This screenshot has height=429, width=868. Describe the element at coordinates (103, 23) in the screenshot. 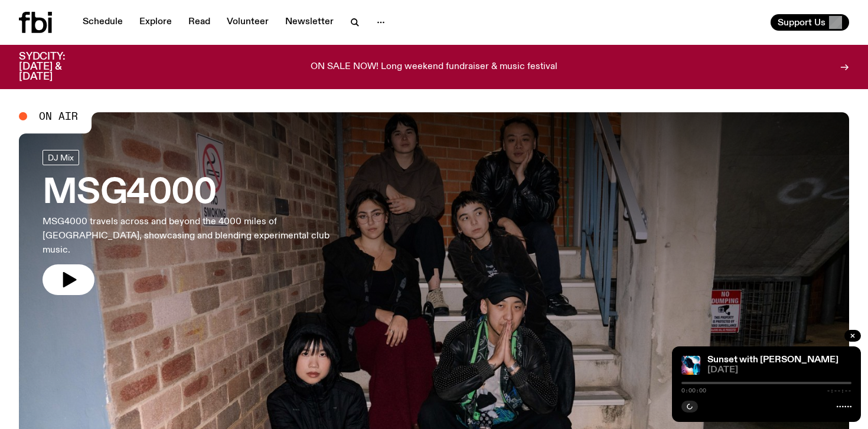

I see `a: Schedule` at that location.